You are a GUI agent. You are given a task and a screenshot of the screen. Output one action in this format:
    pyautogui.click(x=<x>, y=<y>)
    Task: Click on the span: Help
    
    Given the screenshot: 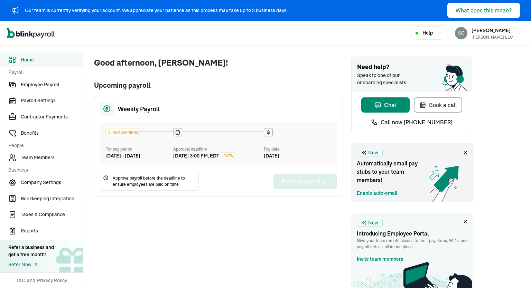 What is the action you would take?
    pyautogui.click(x=427, y=33)
    